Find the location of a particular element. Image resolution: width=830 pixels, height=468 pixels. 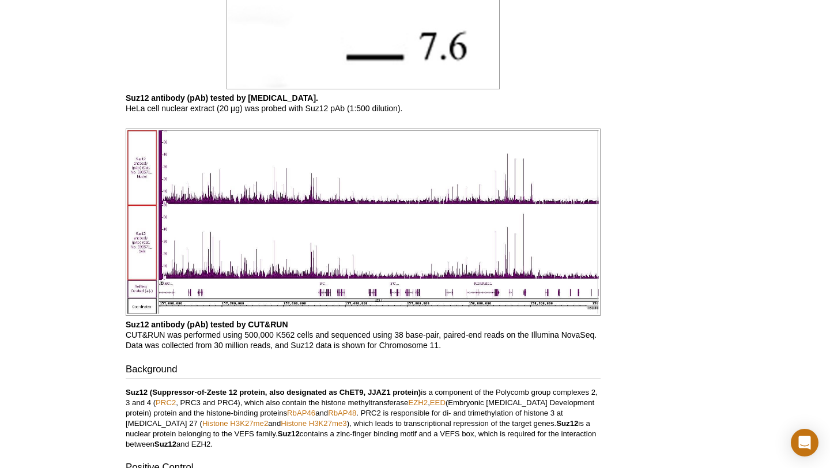

h3: Background is located at coordinates (363, 371).